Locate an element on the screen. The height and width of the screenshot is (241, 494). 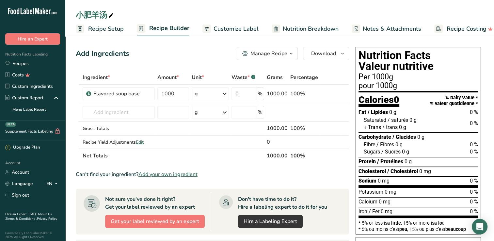
span: a lot is located at coordinates (439, 223).